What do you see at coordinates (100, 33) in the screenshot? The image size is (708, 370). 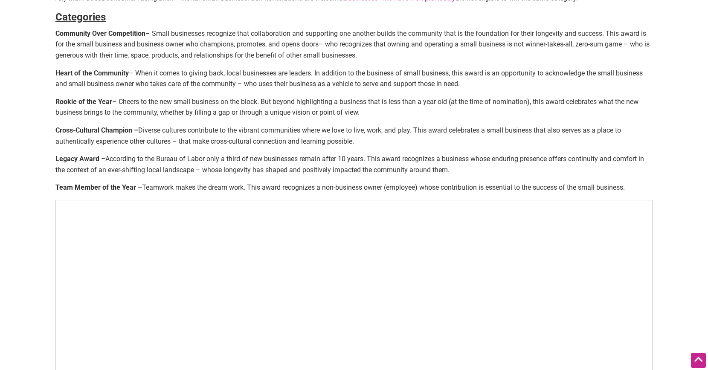 I see `strong: Community Over Competition` at bounding box center [100, 33].